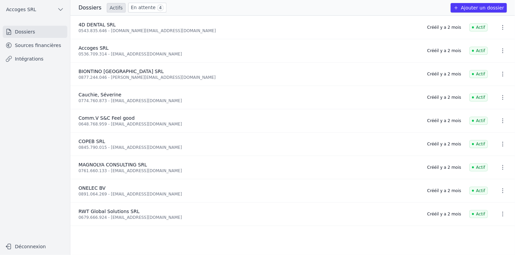 This screenshot has height=255, width=515. Describe the element at coordinates (100, 95) in the screenshot. I see `span: Cauchie, Séverine` at that location.